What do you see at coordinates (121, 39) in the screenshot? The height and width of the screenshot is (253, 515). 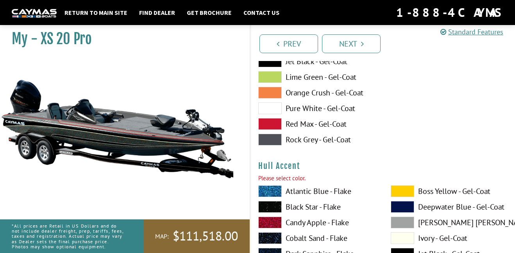 I see `h1: My - XS 20 Pro` at bounding box center [121, 39].